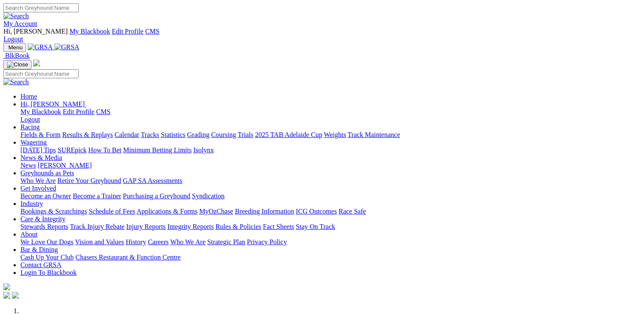 The width and height of the screenshot is (644, 314). I want to click on a: Racing, so click(30, 127).